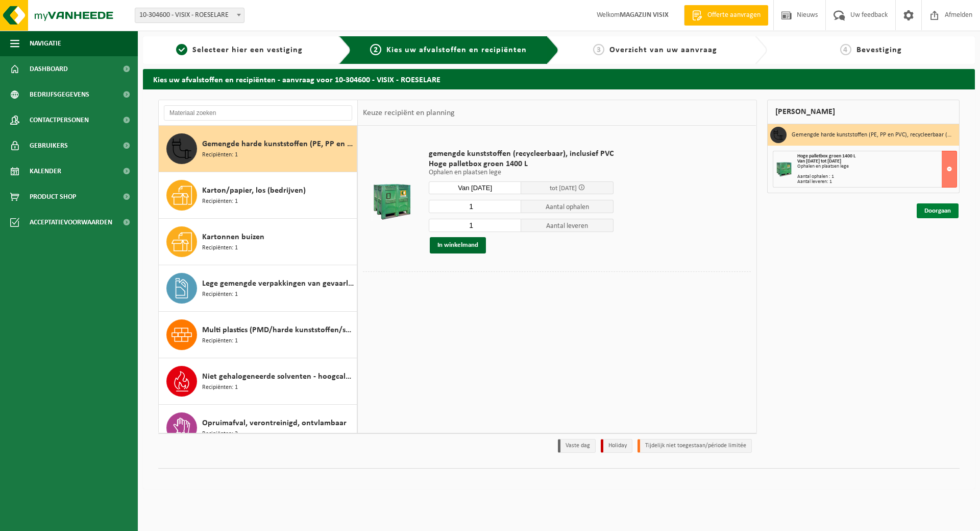 Image resolution: width=980 pixels, height=531 pixels. What do you see at coordinates (278, 330) in the screenshot?
I see `span: Multi plastics (PMD/harde kunststoffen/spanbanden/EPS/folie naturel/folie gemengd)` at bounding box center [278, 330].